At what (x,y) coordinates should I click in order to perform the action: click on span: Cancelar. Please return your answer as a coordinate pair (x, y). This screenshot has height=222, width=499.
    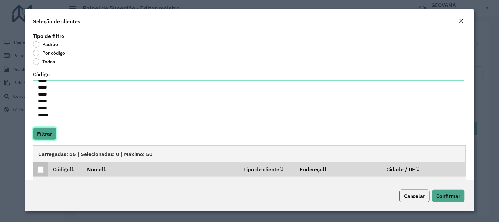
    Looking at the image, I should click on (415, 196).